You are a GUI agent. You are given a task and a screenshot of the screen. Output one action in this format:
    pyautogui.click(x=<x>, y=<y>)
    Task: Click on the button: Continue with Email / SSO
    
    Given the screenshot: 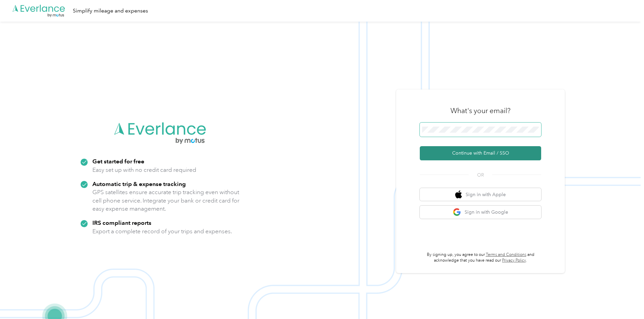 What is the action you would take?
    pyautogui.click(x=480, y=153)
    